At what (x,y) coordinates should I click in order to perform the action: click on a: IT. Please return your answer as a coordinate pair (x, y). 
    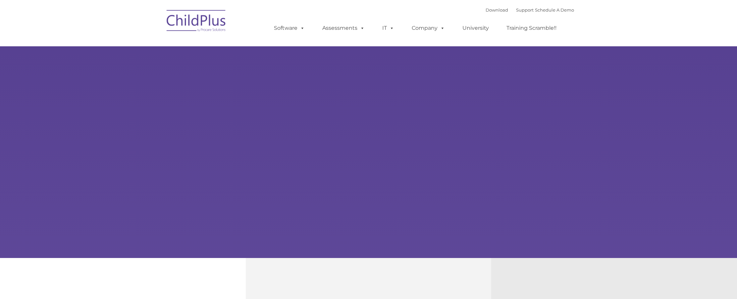
    Looking at the image, I should click on (388, 28).